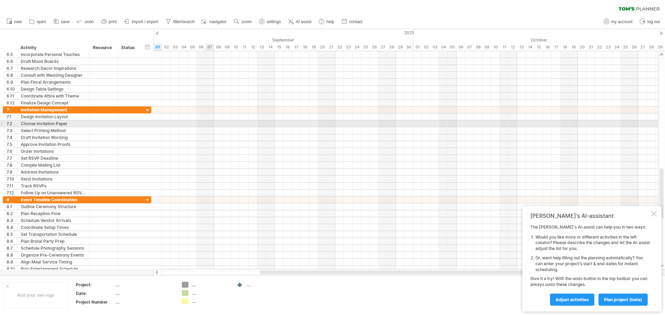 Image resolution: width=665 pixels, height=315 pixels. I want to click on div: Draft Mood Boards, so click(53, 61).